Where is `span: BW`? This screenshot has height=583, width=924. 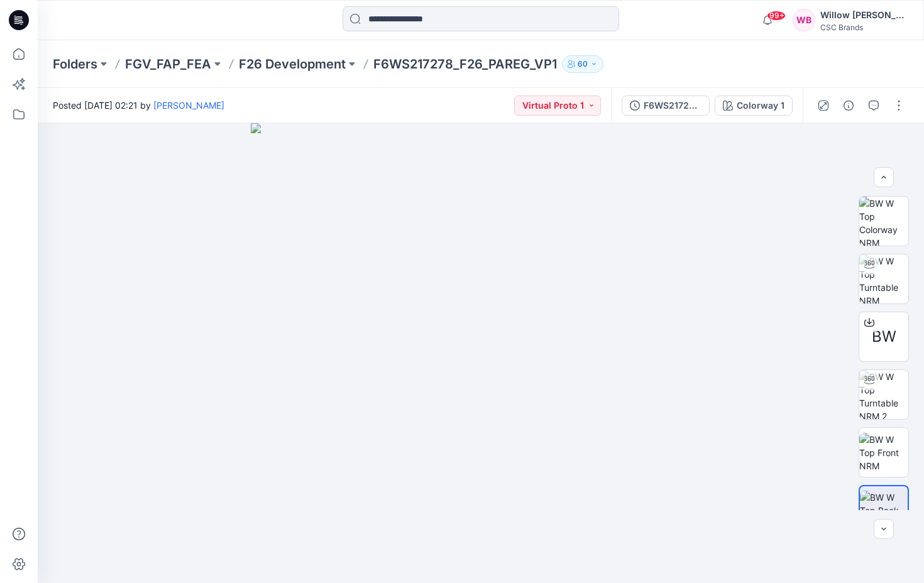
span: BW is located at coordinates (884, 337).